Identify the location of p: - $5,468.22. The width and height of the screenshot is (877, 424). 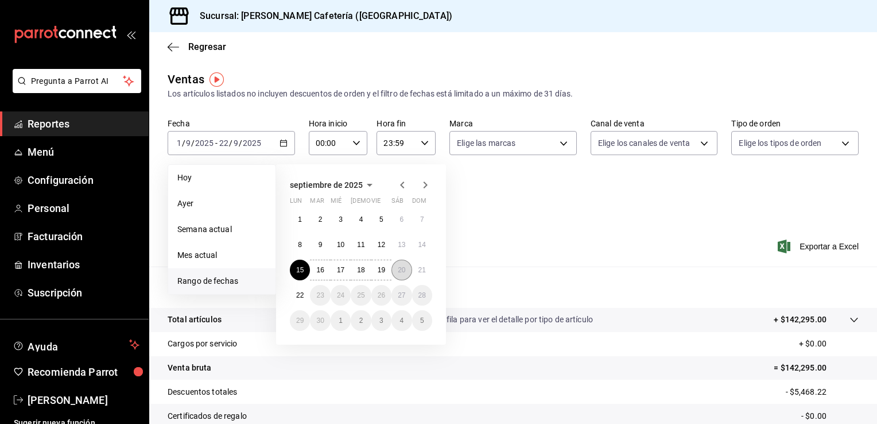
(822, 392).